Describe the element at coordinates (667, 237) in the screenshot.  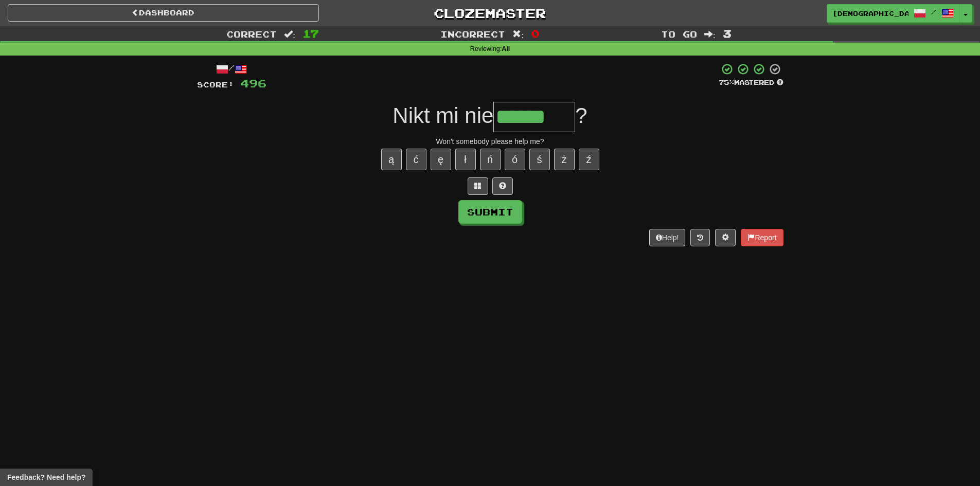
I see `button: Help!` at that location.